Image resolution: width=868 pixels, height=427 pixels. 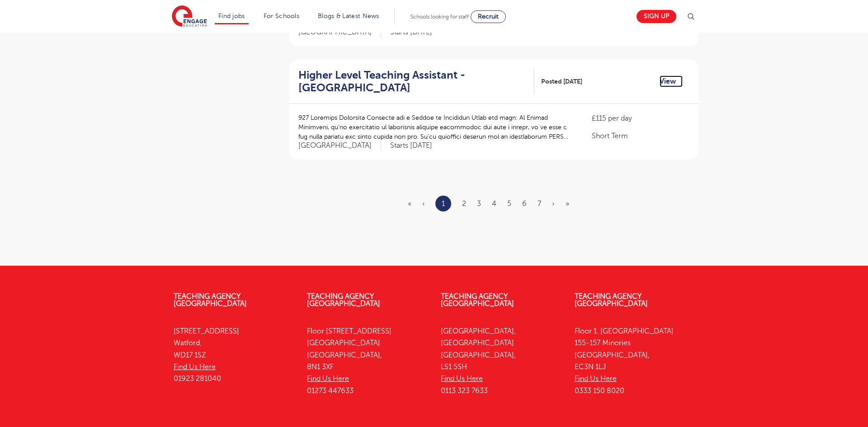 I want to click on a: View, so click(x=671, y=81).